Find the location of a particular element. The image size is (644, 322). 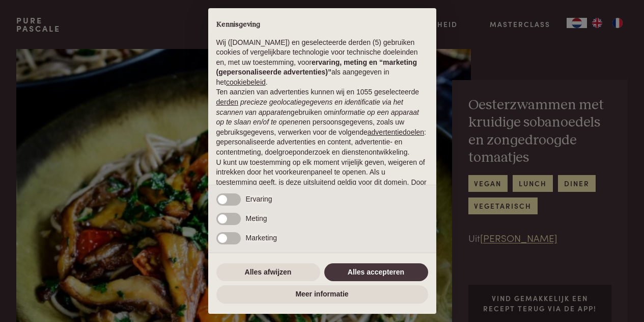

span: Meting is located at coordinates (257, 218).